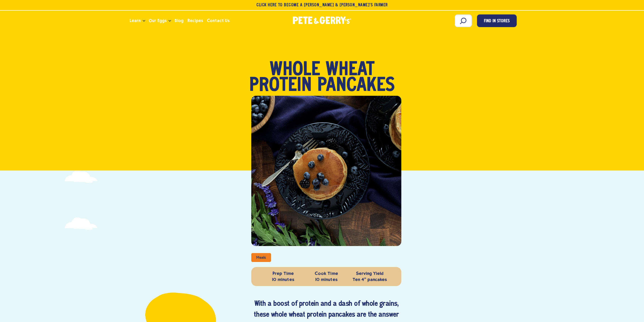 This screenshot has width=644, height=322. What do you see at coordinates (158, 21) in the screenshot?
I see `span: Our Eggs` at bounding box center [158, 21].